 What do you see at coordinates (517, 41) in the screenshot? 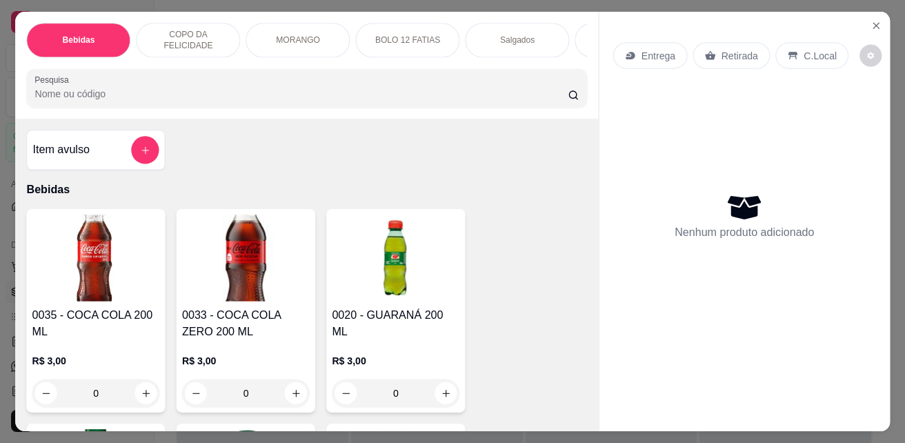
I see `p: Salgados` at bounding box center [517, 41].